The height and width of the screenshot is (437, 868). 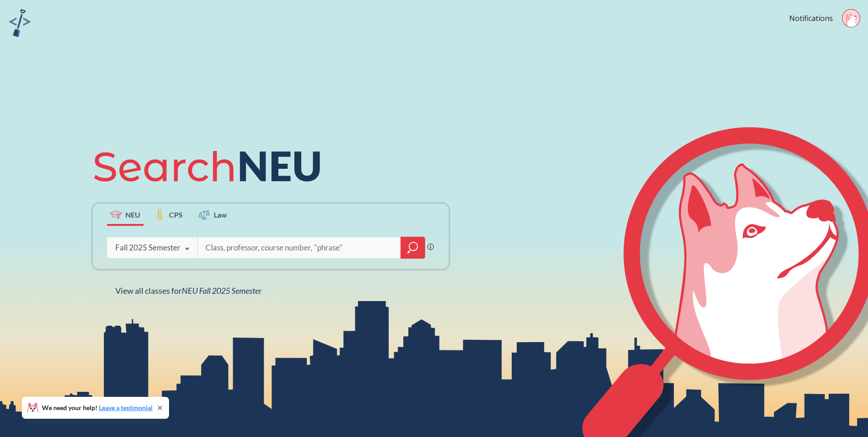 What do you see at coordinates (413, 248) in the screenshot?
I see `svg: magnifying glass` at bounding box center [413, 248].